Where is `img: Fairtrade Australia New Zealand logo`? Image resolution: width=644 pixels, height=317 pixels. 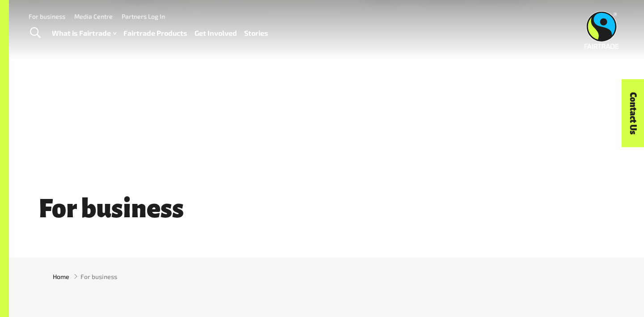
img: Fairtrade Australia New Zealand logo is located at coordinates (601, 30).